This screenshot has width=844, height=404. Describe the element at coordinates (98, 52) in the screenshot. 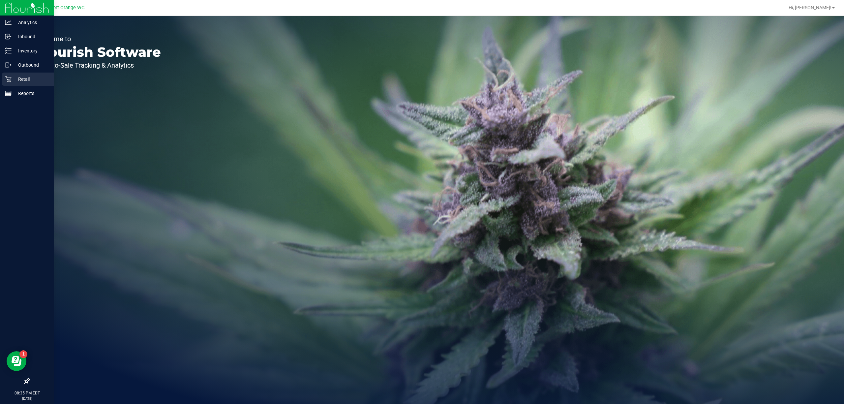

I see `p: Flourish Software` at that location.